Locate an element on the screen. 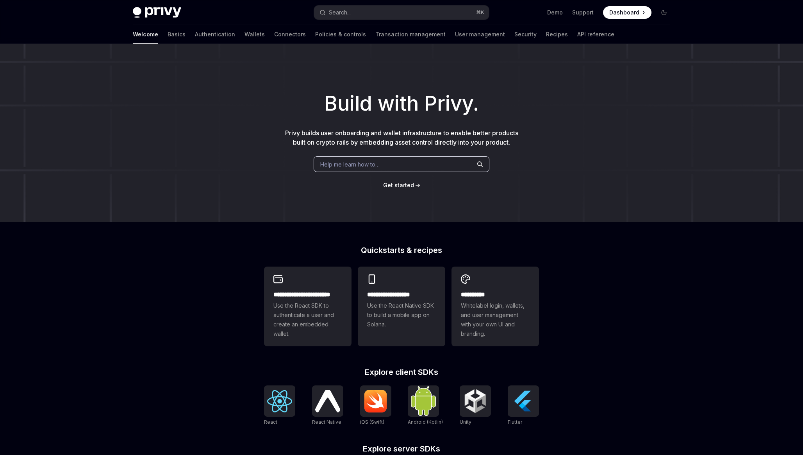 The image size is (803, 455). h2: Quickstarts & recipes is located at coordinates (402, 250).